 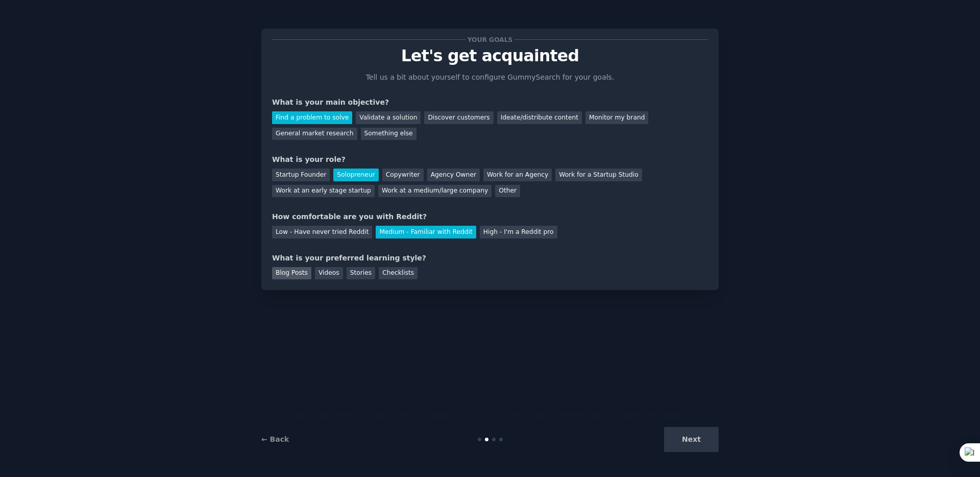 What do you see at coordinates (291, 273) in the screenshot?
I see `div: Blog Posts` at bounding box center [291, 273].